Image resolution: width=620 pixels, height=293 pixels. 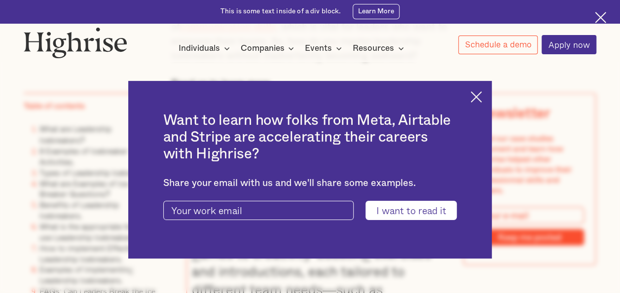 I want to click on input: Your work email, so click(x=259, y=210).